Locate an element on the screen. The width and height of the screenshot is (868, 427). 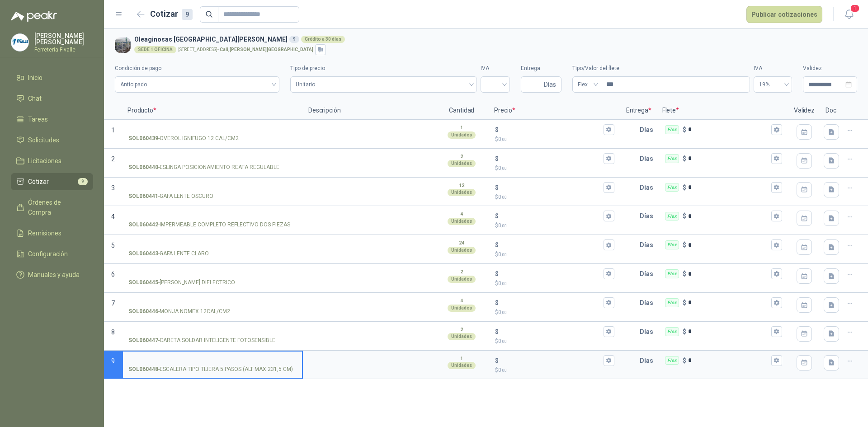
span: 1 is located at coordinates (113, 131).